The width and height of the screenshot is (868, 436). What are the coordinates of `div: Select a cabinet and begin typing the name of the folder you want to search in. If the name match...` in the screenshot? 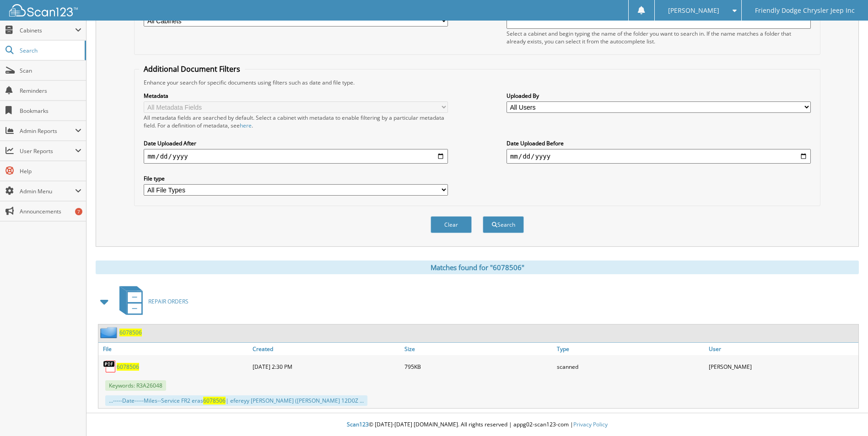 It's located at (658, 37).